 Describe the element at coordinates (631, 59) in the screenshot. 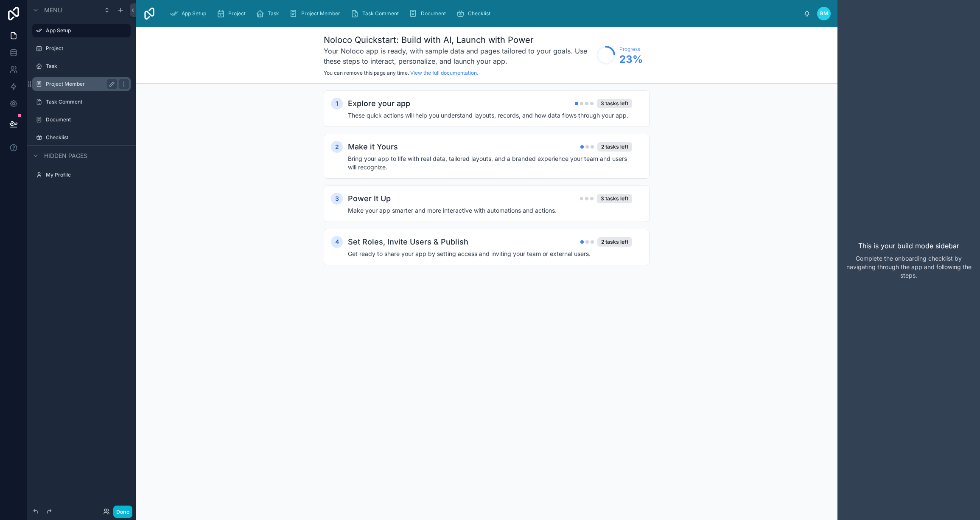

I see `span: 23 %` at that location.